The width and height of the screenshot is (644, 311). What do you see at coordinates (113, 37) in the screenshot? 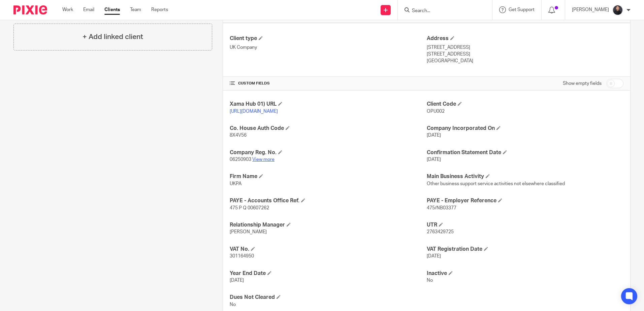
I see `h4: + Add linked client` at bounding box center [113, 37].